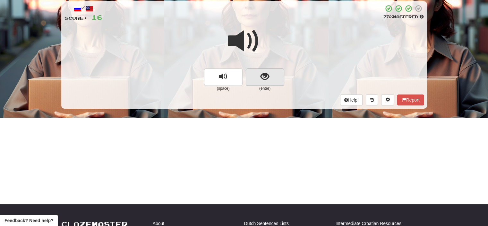 The image size is (488, 226). Describe the element at coordinates (76, 18) in the screenshot. I see `span: Score:` at that location.